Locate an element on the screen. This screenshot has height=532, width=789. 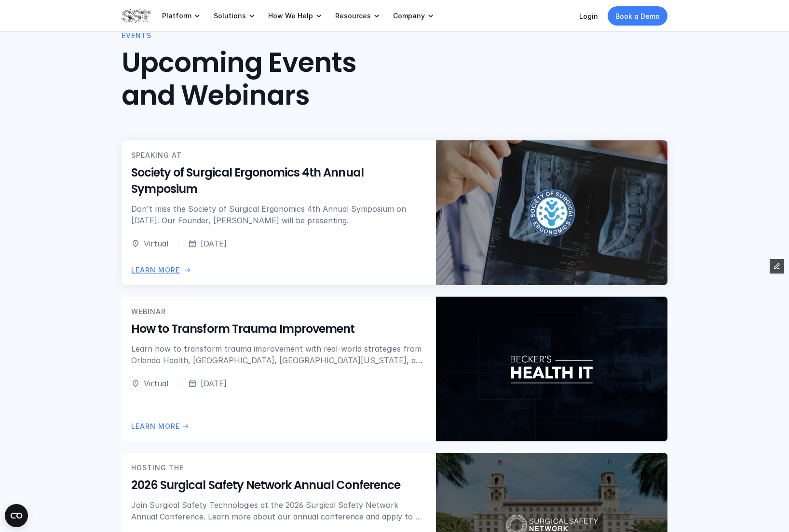
p: Platform is located at coordinates (176, 16).